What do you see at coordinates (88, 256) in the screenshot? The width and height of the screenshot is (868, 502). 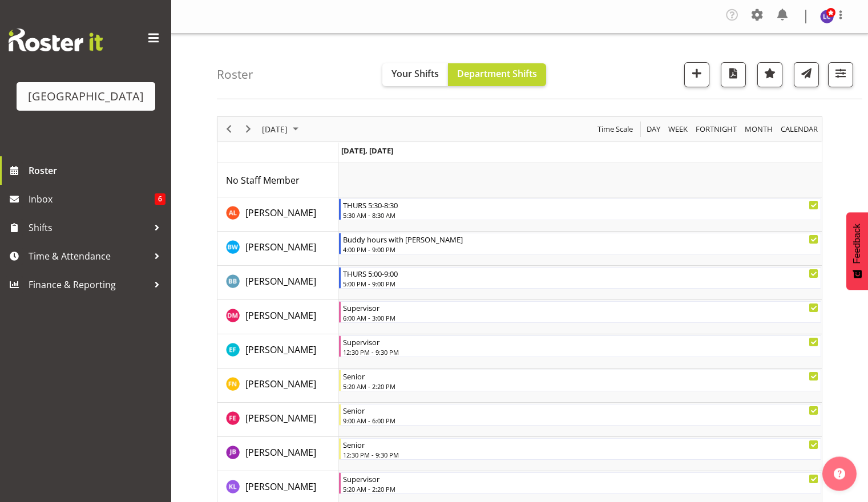 I see `span: Time & Attendance` at bounding box center [88, 256].